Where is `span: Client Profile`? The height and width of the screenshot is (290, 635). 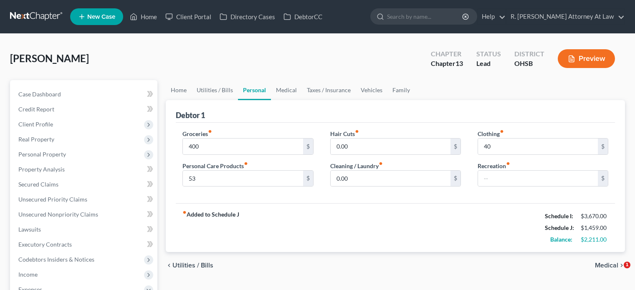
span: Client Profile is located at coordinates (35, 124).